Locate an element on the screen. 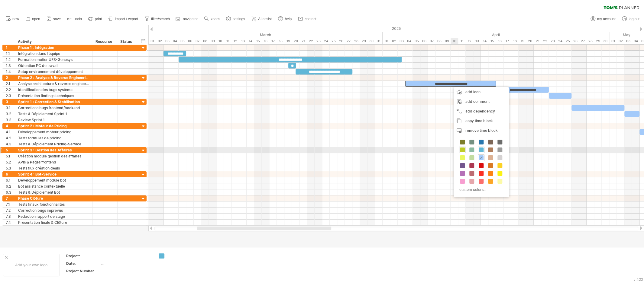 The height and width of the screenshot is (282, 644). div: Monday, 3 March 2025 is located at coordinates (167, 41).